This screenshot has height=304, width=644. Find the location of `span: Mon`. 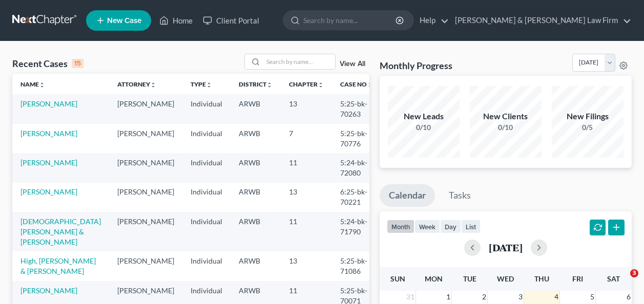

span: Mon is located at coordinates (433, 279).